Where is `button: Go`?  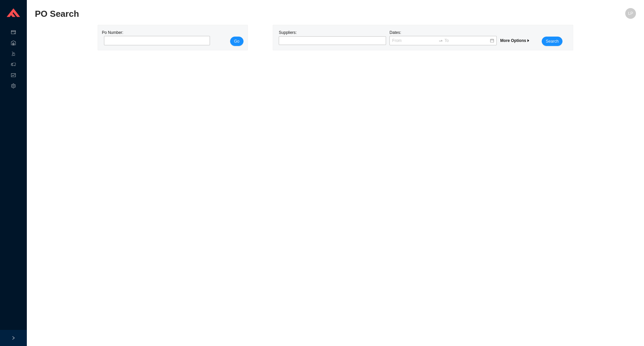 button: Go is located at coordinates (237, 41).